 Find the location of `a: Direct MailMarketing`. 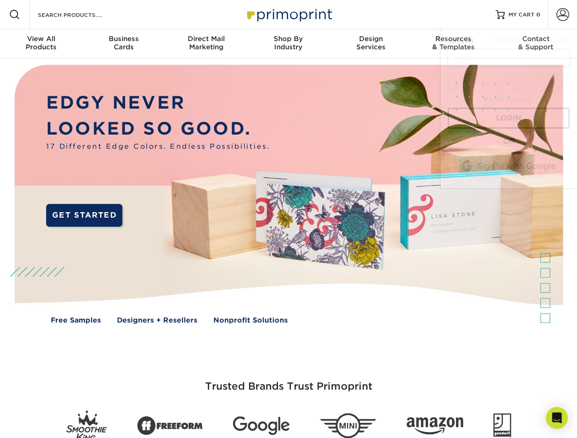

a: Direct MailMarketing is located at coordinates (206, 44).